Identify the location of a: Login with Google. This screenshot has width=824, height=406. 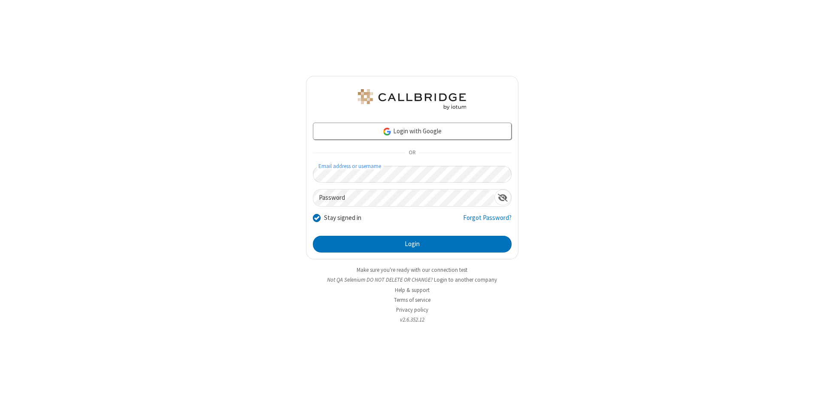
(412, 131).